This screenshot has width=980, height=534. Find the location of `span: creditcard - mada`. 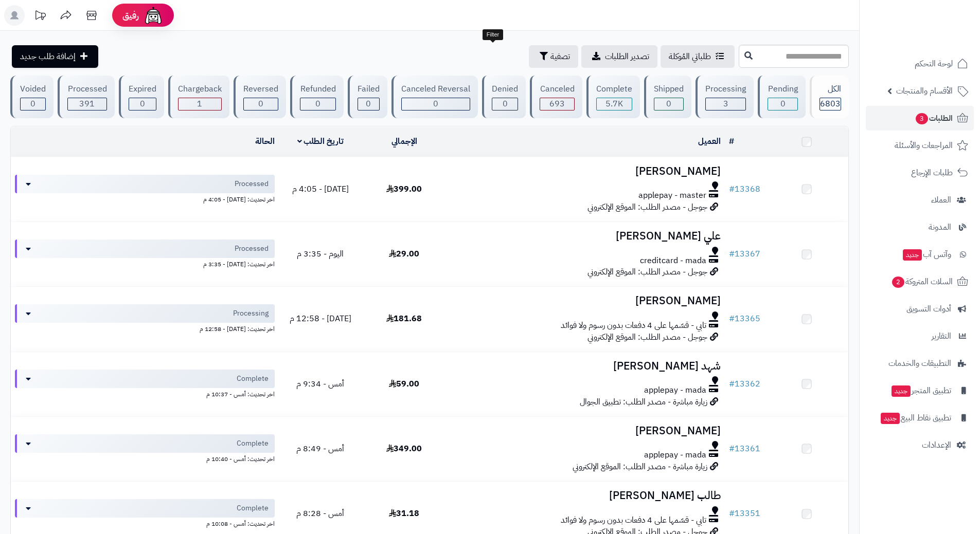

span: creditcard - mada is located at coordinates (673, 261).